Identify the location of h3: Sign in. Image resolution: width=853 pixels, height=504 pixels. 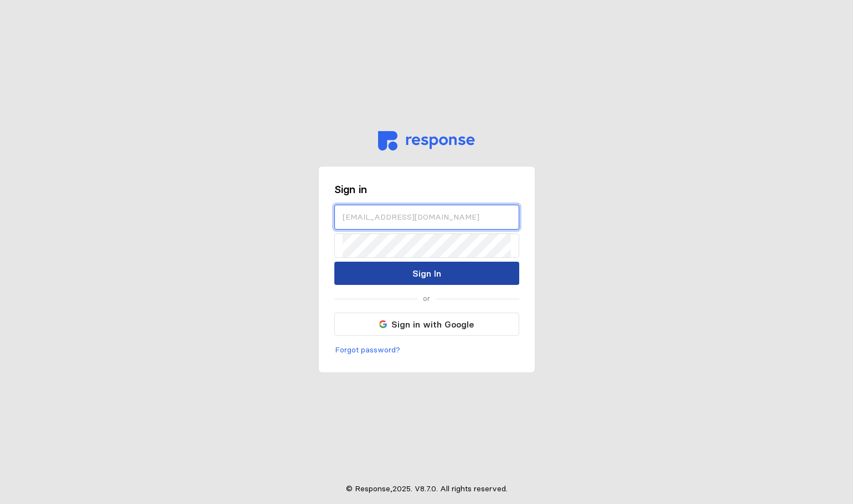
(427, 189).